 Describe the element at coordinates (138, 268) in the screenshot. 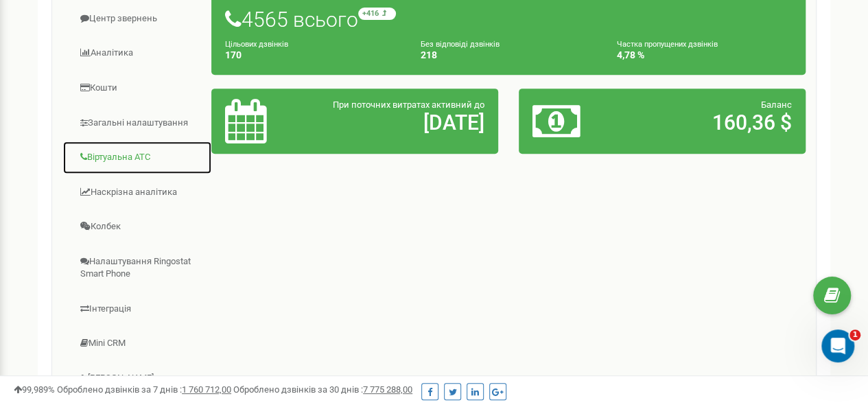

I see `a: Налаштування Ringostat Smart Phone` at that location.